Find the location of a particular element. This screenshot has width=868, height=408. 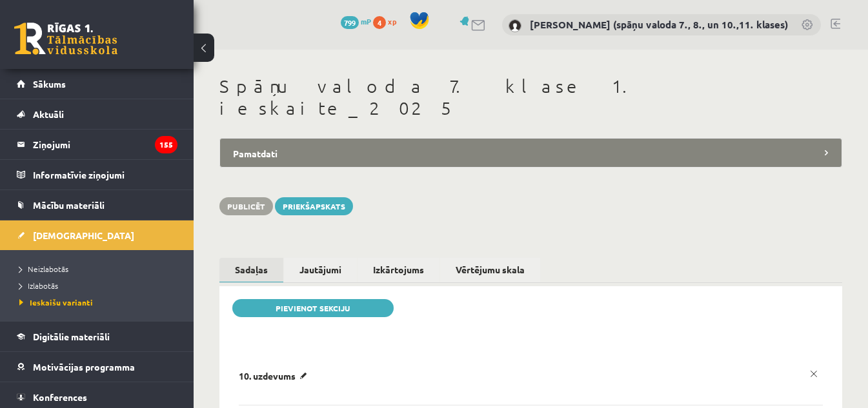

a: 799 mP is located at coordinates (355, 21).